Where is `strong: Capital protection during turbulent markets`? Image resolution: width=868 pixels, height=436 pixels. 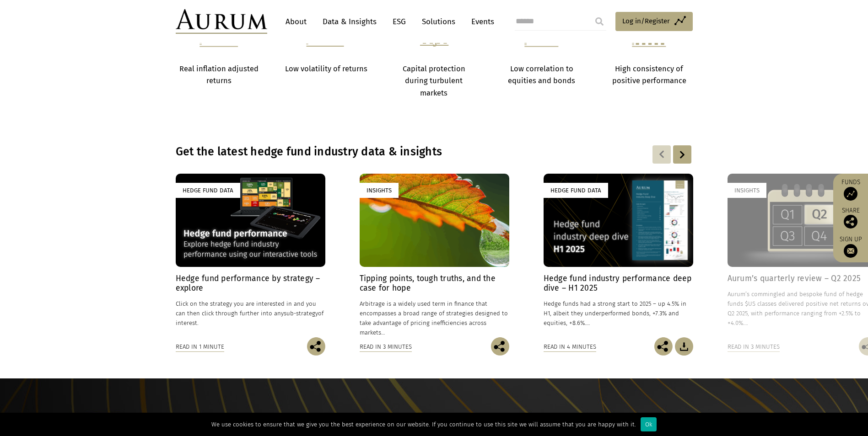 strong: Capital protection during turbulent markets is located at coordinates (434, 81).